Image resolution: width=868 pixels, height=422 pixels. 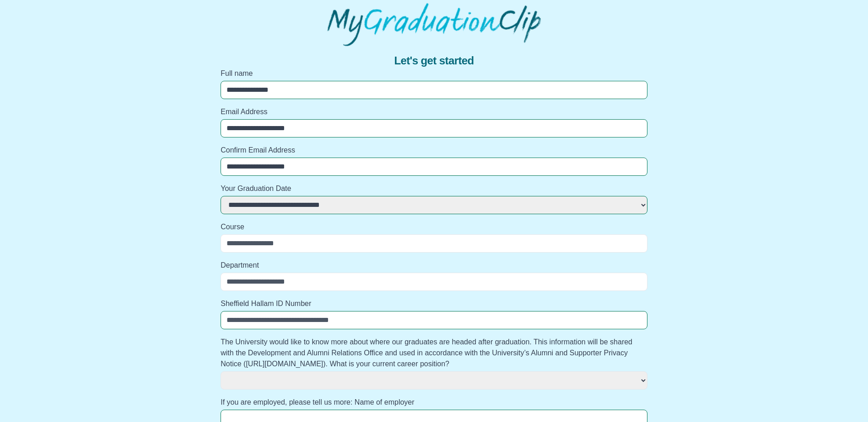 I want to click on label: Full name, so click(x=433, y=74).